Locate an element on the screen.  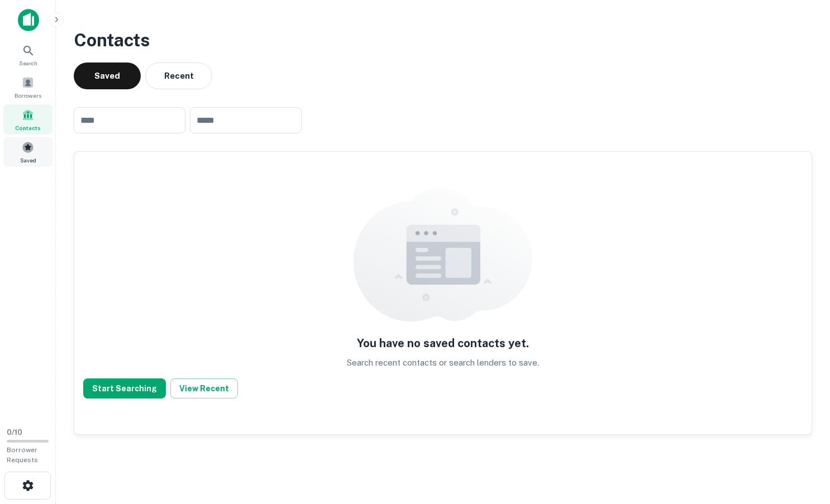
button: Saved is located at coordinates (108, 76).